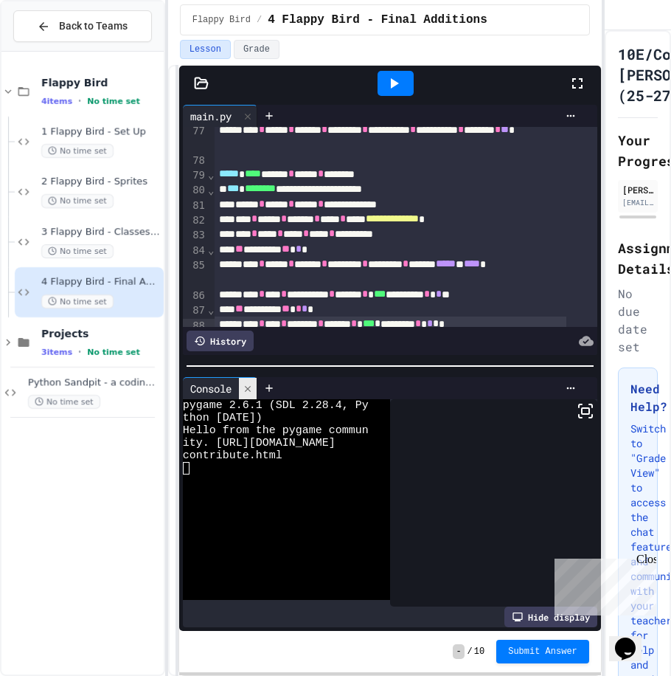 Image resolution: width=671 pixels, height=676 pixels. What do you see at coordinates (480, 651) in the screenshot?
I see `span: 10` at bounding box center [480, 651].